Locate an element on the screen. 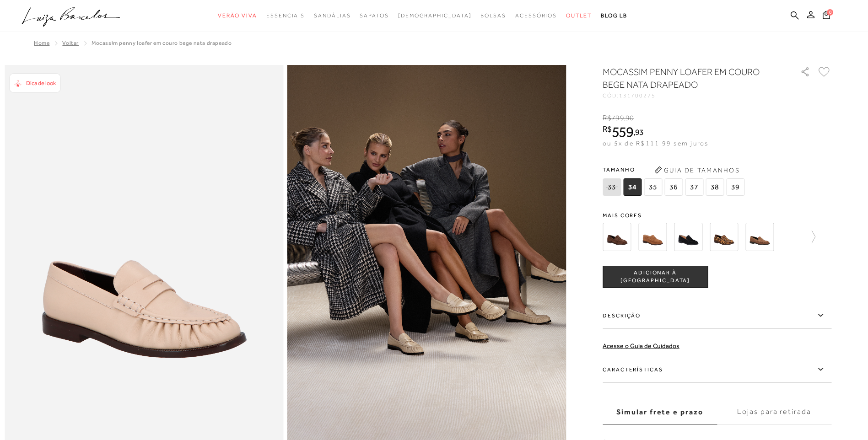 This screenshot has height=440, width=868. img: MOCASSIM CLÁSSICO EM COURO ONÇA is located at coordinates (724, 237).